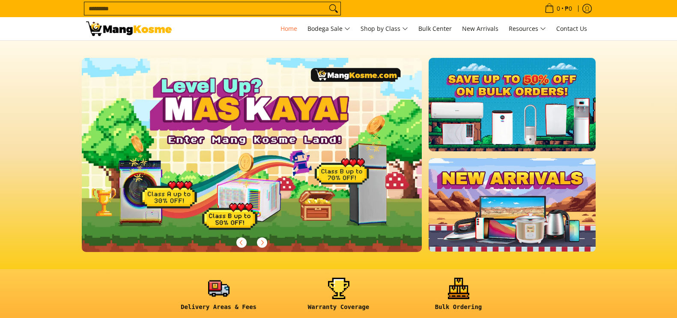  I want to click on span: Contact Us, so click(572, 28).